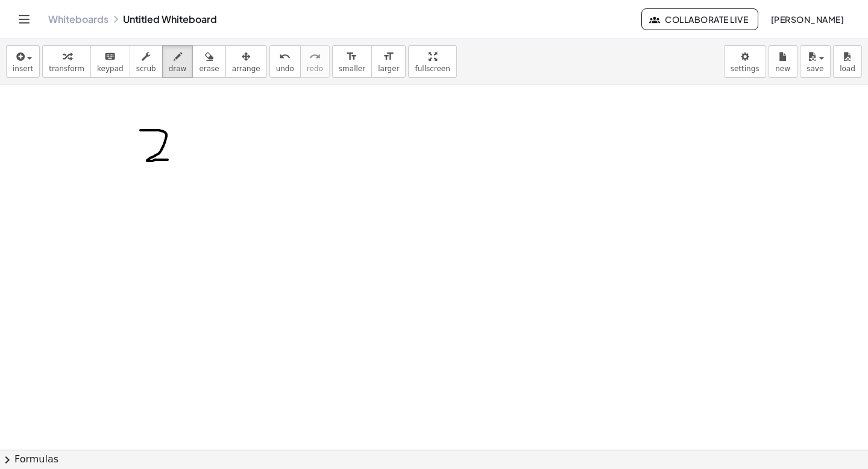  Describe the element at coordinates (146, 62) in the screenshot. I see `button: scrub` at that location.